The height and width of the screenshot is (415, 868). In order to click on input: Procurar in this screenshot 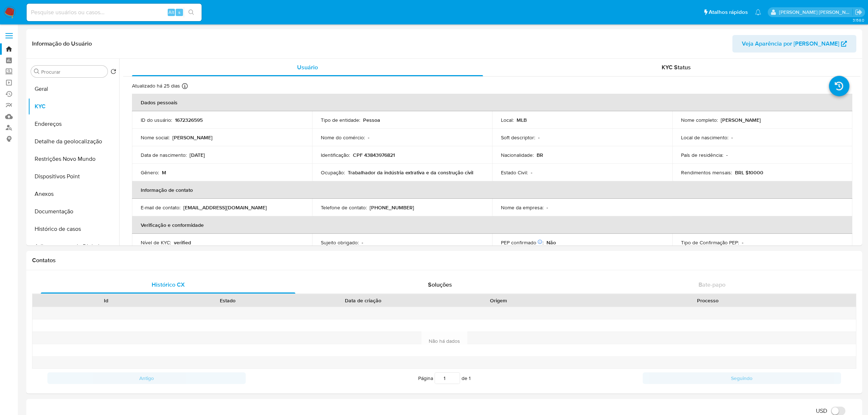, I will do `click(73, 72)`.